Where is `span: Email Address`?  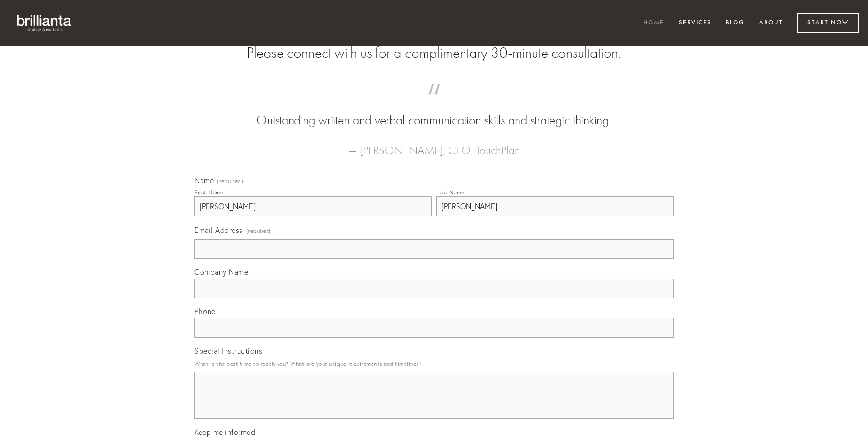 span: Email Address is located at coordinates (218, 230).